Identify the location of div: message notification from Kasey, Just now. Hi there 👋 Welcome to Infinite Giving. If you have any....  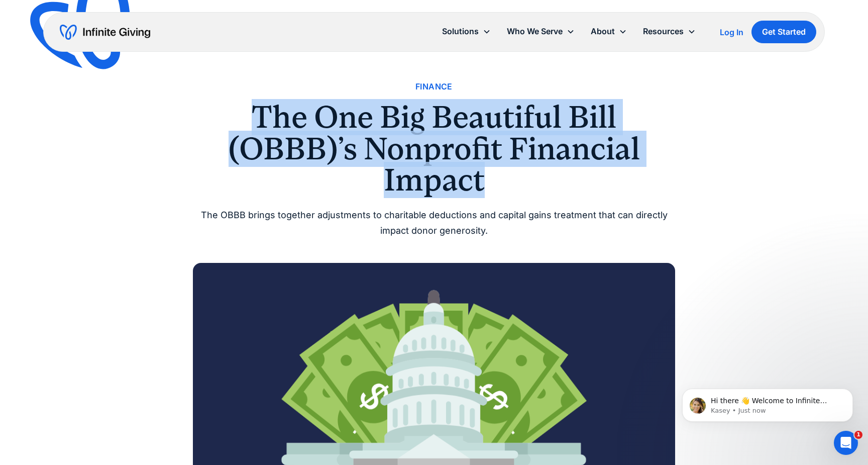
(100, 38).